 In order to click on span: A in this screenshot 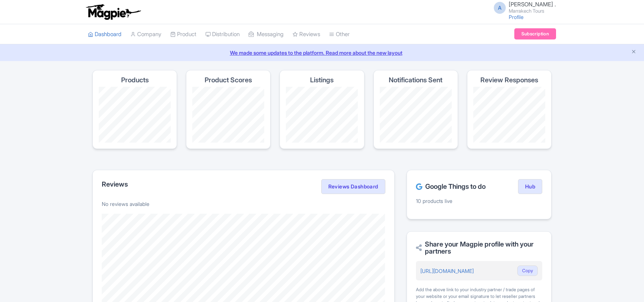, I will do `click(500, 8)`.